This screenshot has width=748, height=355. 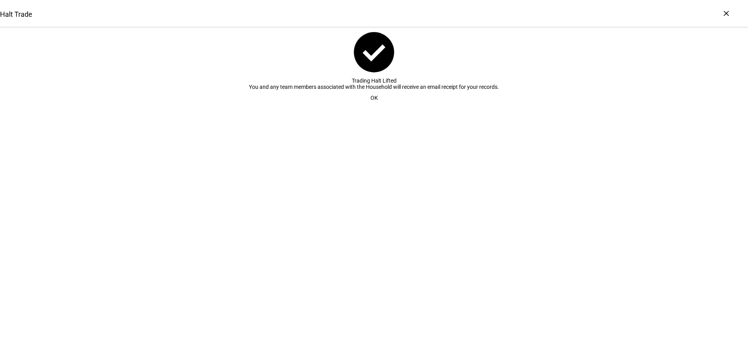 I want to click on button: OK, so click(x=374, y=98).